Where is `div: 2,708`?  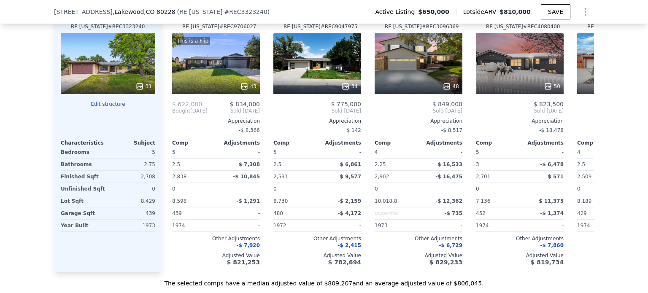 div: 2,708 is located at coordinates (132, 177).